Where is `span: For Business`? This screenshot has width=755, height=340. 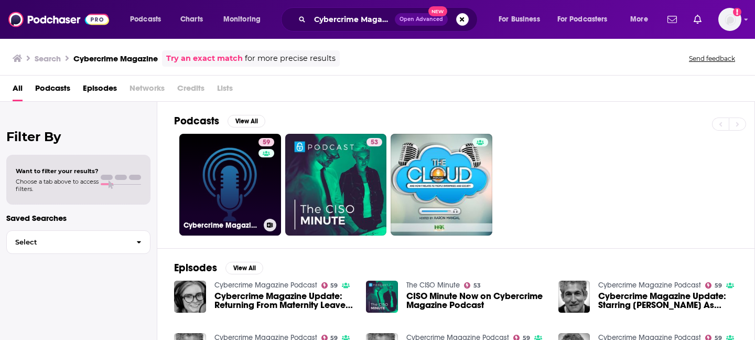
span: For Business is located at coordinates (519, 19).